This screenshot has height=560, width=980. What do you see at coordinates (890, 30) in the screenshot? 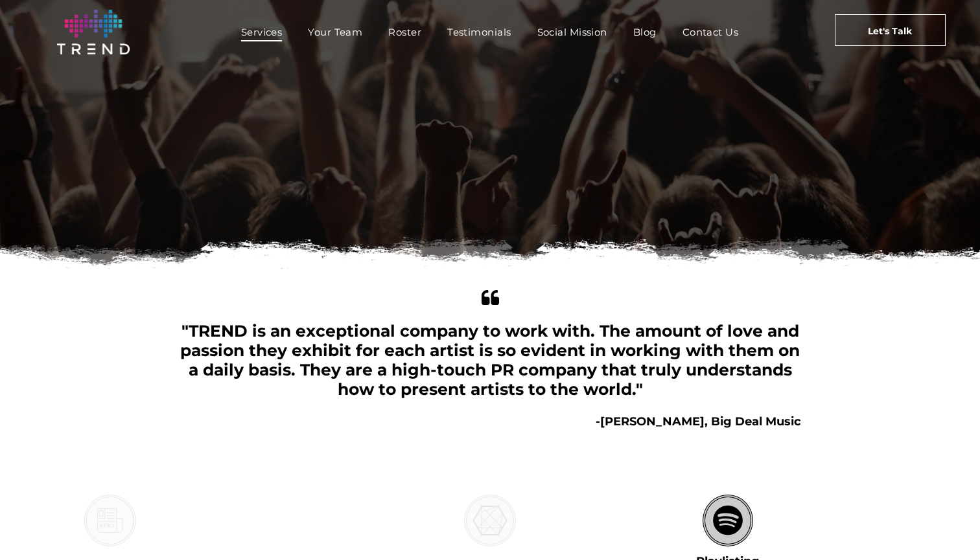
I see `a: Let's Talk` at bounding box center [890, 30].